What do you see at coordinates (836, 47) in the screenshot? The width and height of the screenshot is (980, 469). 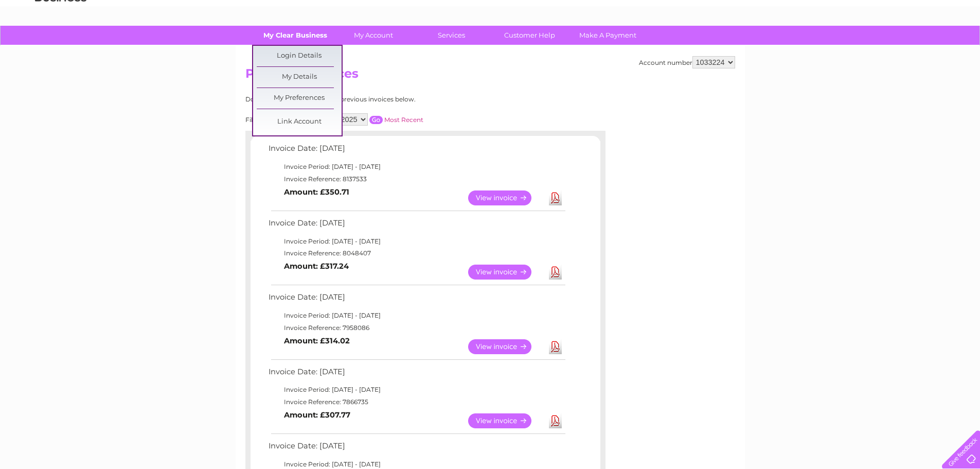 I see `a: Energy` at bounding box center [836, 47].